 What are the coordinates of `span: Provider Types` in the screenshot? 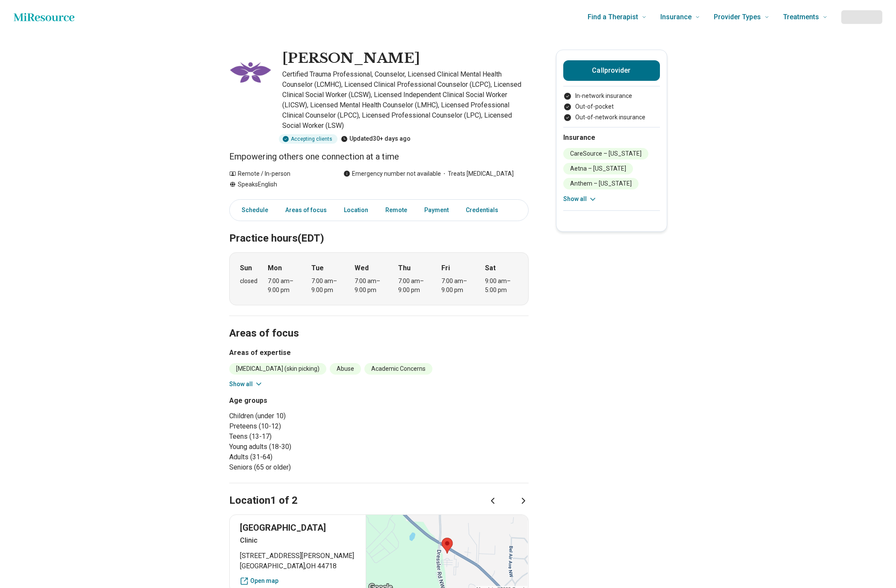 It's located at (737, 18).